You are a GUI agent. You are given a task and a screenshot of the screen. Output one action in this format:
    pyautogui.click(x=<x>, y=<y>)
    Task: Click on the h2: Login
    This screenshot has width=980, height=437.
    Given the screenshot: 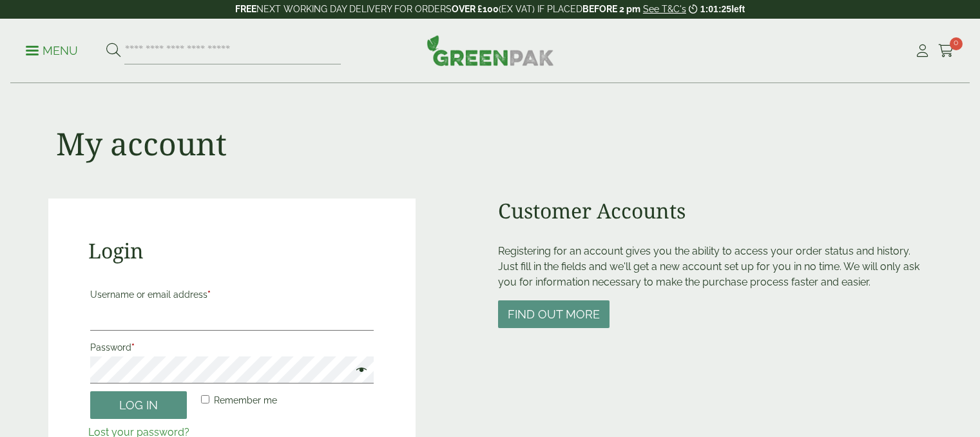 What is the action you would take?
    pyautogui.click(x=232, y=251)
    